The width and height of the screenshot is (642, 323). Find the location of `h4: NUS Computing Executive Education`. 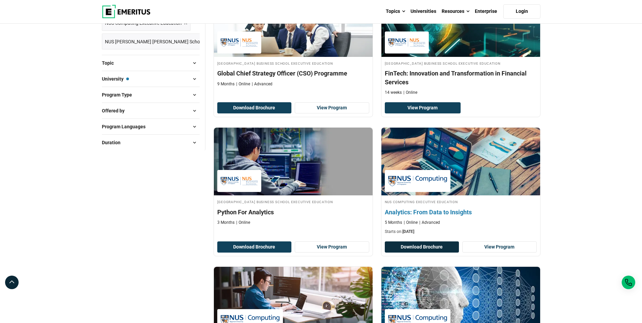

h4: NUS Computing Executive Education is located at coordinates (461, 201).